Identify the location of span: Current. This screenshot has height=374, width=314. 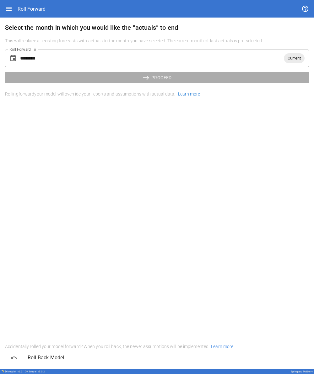
(294, 58).